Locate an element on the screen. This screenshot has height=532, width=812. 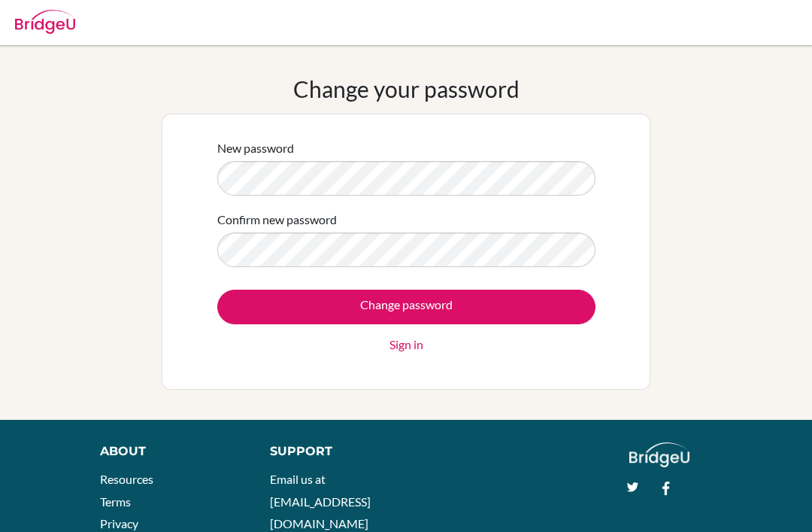
div: Support is located at coordinates (331, 452).